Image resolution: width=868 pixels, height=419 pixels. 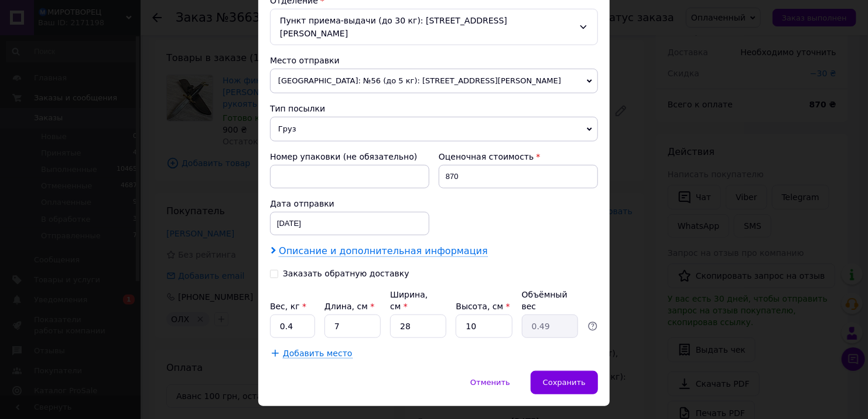 What do you see at coordinates (318, 354) in the screenshot?
I see `span: Добавить место` at bounding box center [318, 354].